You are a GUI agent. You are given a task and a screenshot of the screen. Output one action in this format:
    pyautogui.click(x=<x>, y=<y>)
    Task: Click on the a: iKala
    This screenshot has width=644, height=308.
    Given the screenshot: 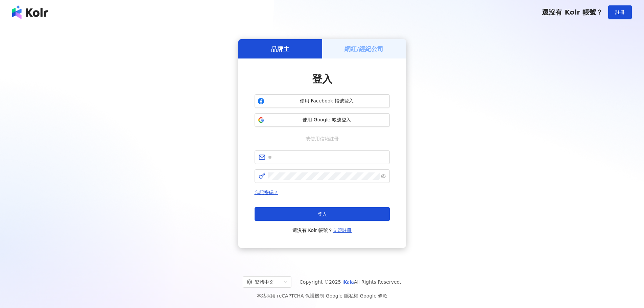 What is the action you would take?
    pyautogui.click(x=349, y=282)
    